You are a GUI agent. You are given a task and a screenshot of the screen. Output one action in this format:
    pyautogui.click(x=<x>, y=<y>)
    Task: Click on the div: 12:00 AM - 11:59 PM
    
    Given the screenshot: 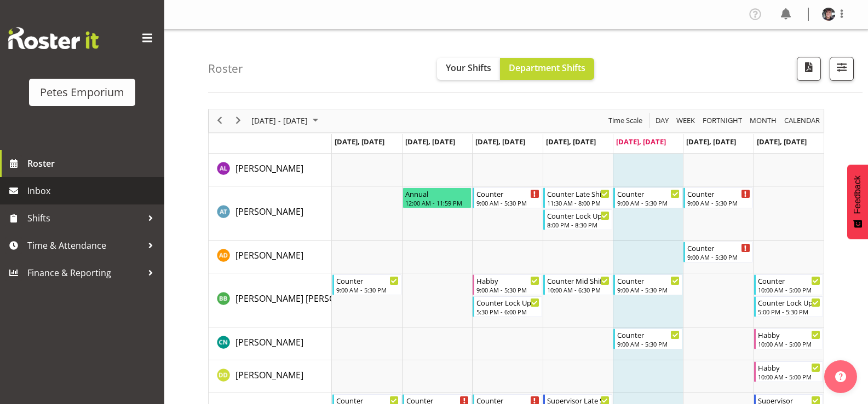 What is the action you would take?
    pyautogui.click(x=437, y=203)
    